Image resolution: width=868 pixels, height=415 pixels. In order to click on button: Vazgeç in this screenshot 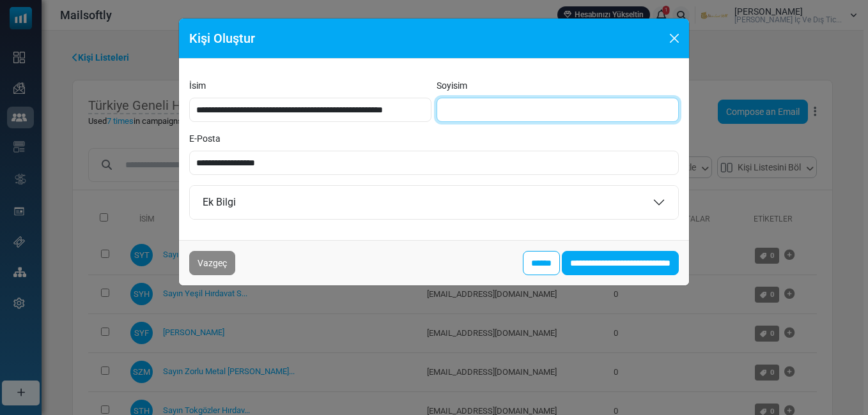, I will do `click(213, 263)`.